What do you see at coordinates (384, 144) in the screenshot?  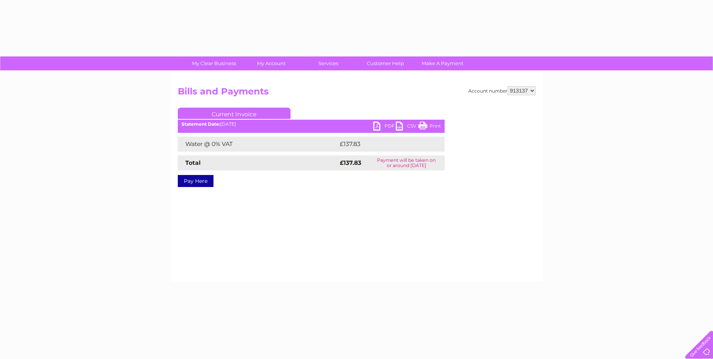 I see `td: £137.83` at bounding box center [384, 144].